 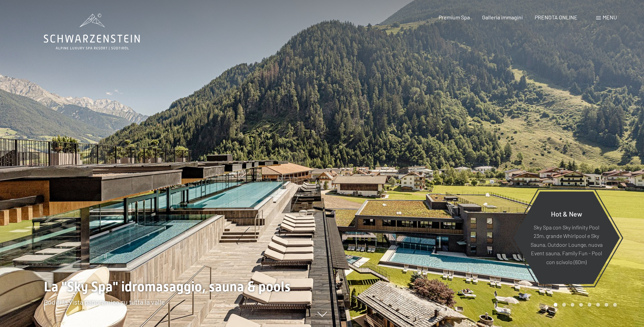 I want to click on span: PRENOTA ONLINE, so click(x=556, y=17).